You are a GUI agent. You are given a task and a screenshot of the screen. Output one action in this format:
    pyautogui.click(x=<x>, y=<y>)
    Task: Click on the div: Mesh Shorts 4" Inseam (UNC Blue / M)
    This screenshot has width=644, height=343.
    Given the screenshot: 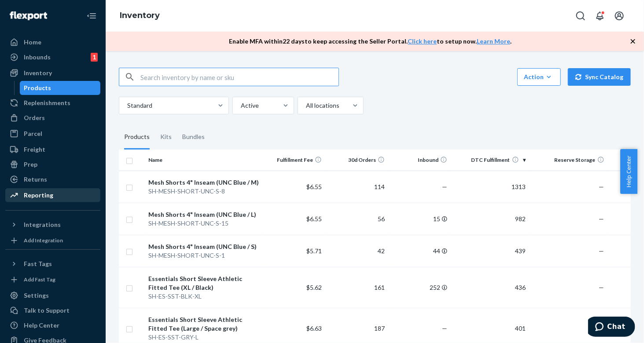 What is the action you would take?
    pyautogui.click(x=203, y=182)
    